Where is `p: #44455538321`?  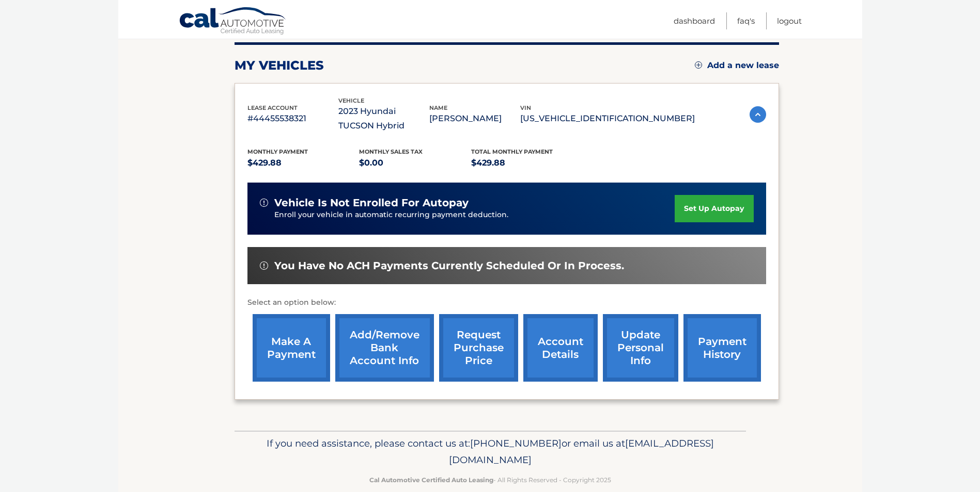 p: #44455538321 is located at coordinates (293, 119).